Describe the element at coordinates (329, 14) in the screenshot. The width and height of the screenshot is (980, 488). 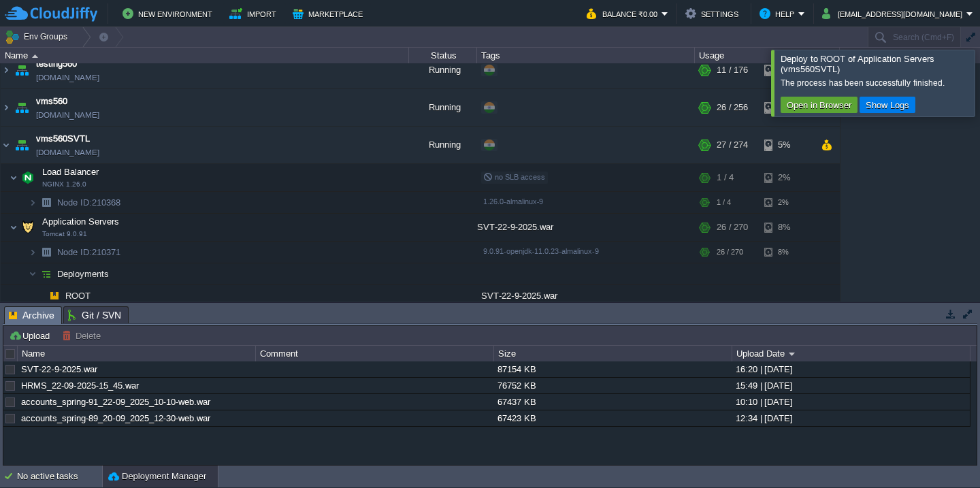
I see `button: Marketplace` at that location.